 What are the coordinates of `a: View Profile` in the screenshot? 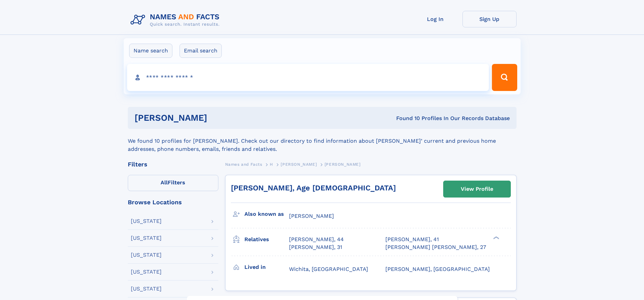 It's located at (477, 189).